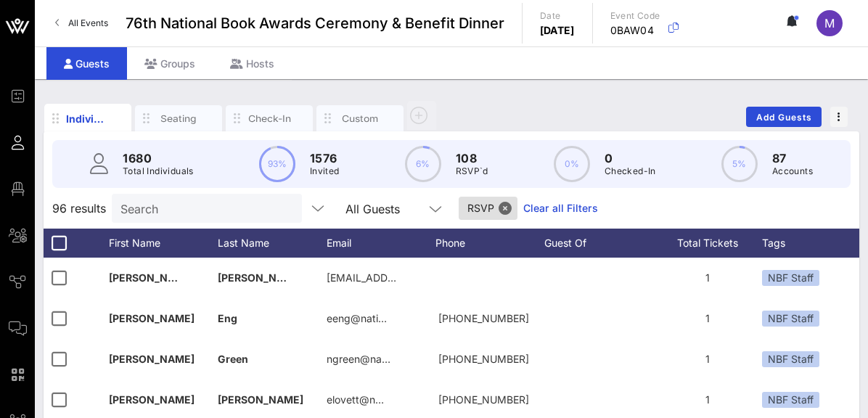  What do you see at coordinates (179, 118) in the screenshot?
I see `div: Seating` at bounding box center [179, 118].